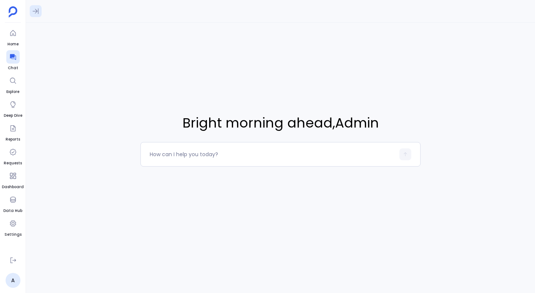  What do you see at coordinates (13, 187) in the screenshot?
I see `span: Dashboard` at bounding box center [13, 187].